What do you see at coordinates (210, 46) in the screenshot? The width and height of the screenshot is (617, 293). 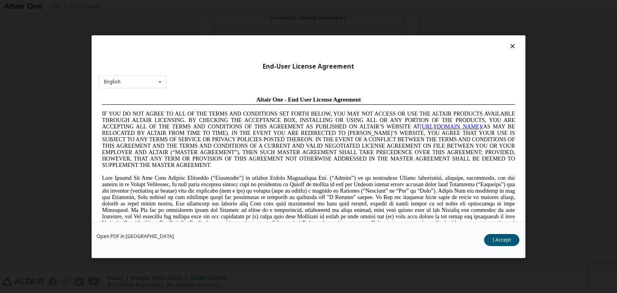 I see `span: IF YOU DO NOT AGREE TO ALL OF THE TERMS AND CONDITIONS SET FORTH BELOW, YOU MAY NOT ACCESS OR USE...` at bounding box center [210, 46].